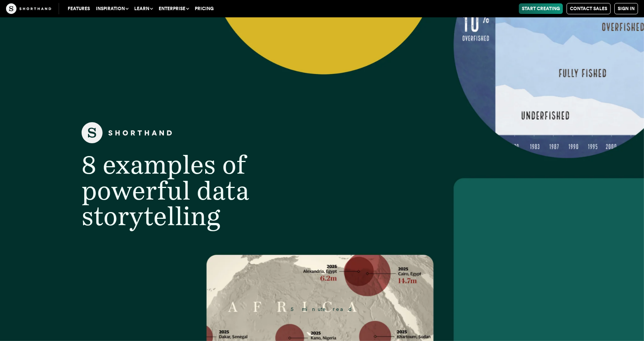 The height and width of the screenshot is (341, 644). I want to click on a: Pricing, so click(204, 9).